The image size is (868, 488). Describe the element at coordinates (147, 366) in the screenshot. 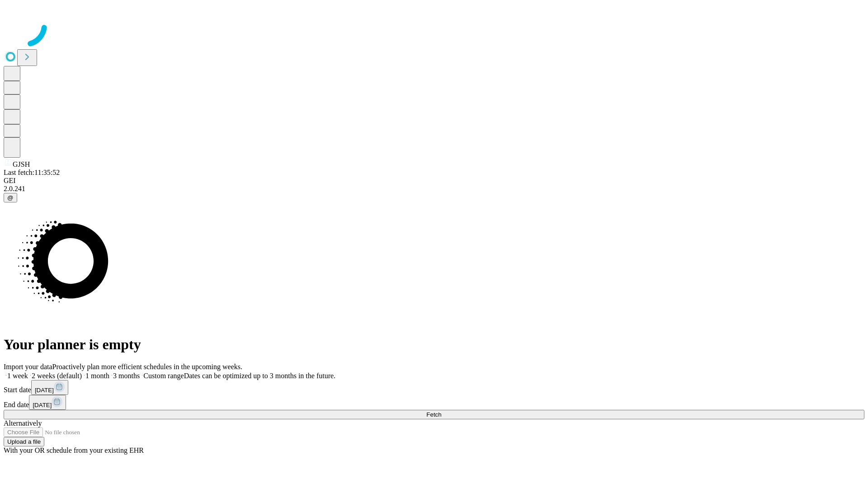

I see `span: Proactively plan more efficient schedules in the upcoming weeks.` at that location.